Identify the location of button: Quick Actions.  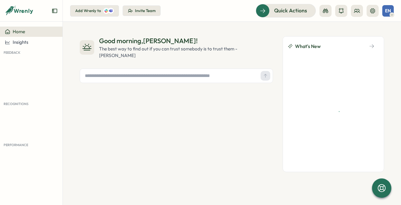
(286, 11).